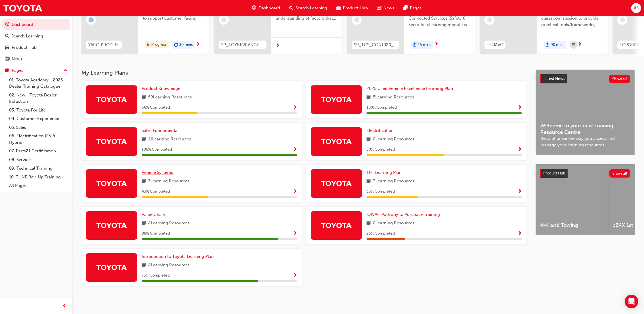 The image size is (644, 314). I want to click on span: car-icon, so click(338, 8).